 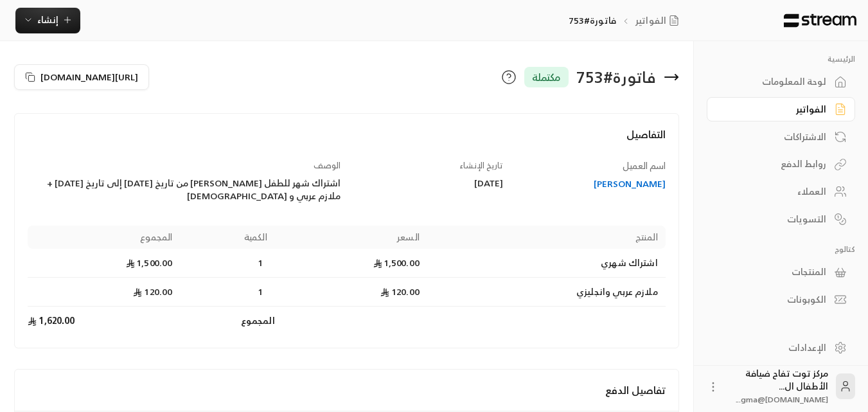 I want to click on table: Products, so click(x=347, y=280).